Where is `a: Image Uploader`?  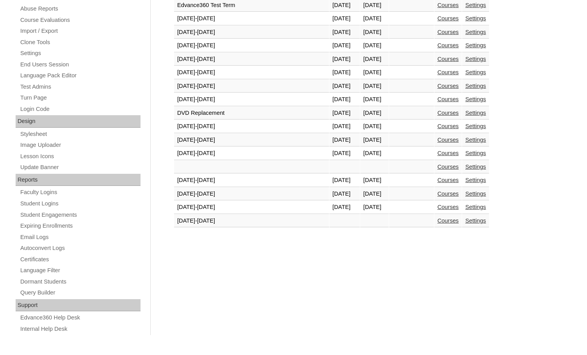 a: Image Uploader is located at coordinates (80, 145).